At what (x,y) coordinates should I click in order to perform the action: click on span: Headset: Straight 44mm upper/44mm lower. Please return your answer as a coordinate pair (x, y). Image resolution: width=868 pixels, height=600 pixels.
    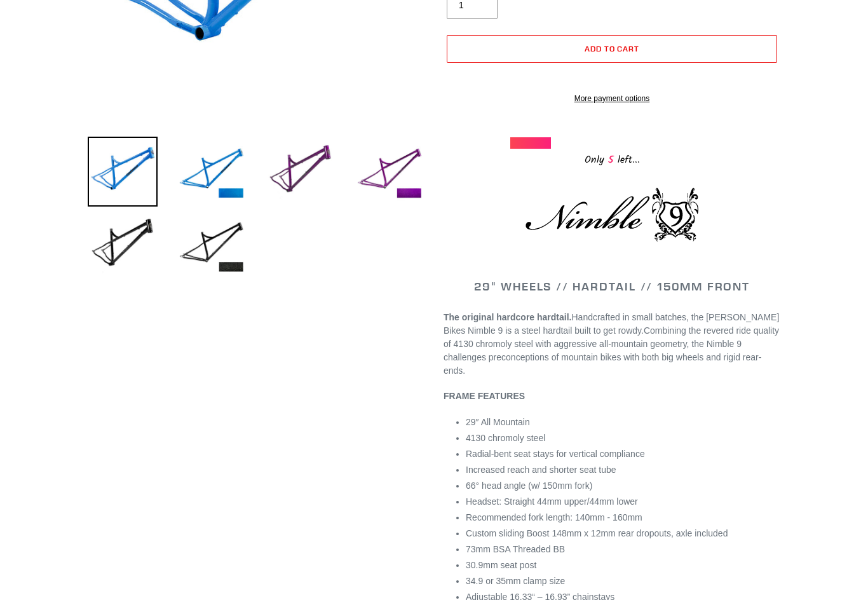
    Looking at the image, I should click on (551, 502).